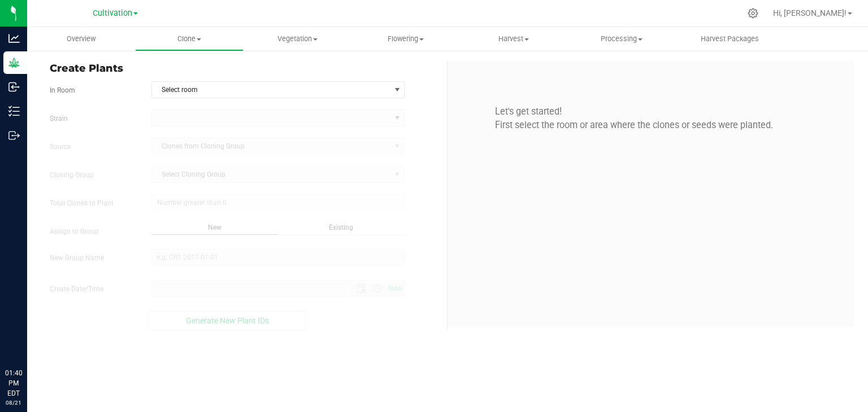 The height and width of the screenshot is (412, 868). I want to click on inline-svg: Grow, so click(14, 63).